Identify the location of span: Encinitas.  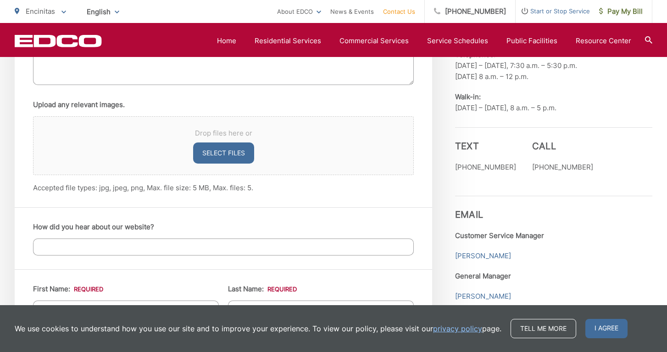
(40, 11).